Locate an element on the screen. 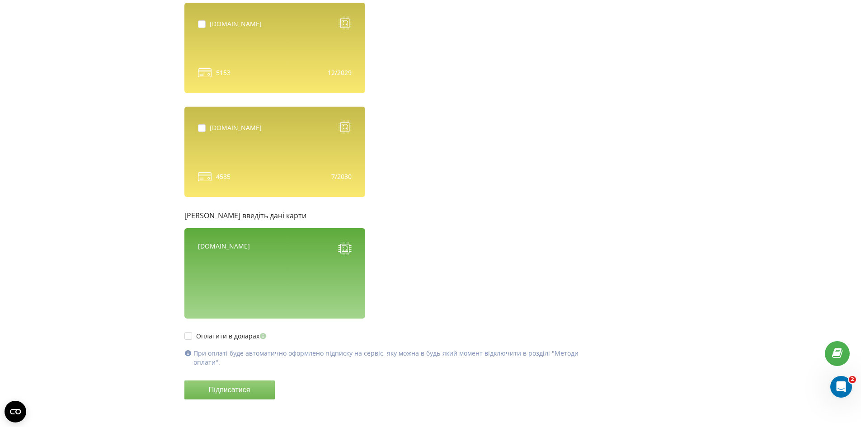 This screenshot has width=861, height=427. span: 2 is located at coordinates (852, 380).